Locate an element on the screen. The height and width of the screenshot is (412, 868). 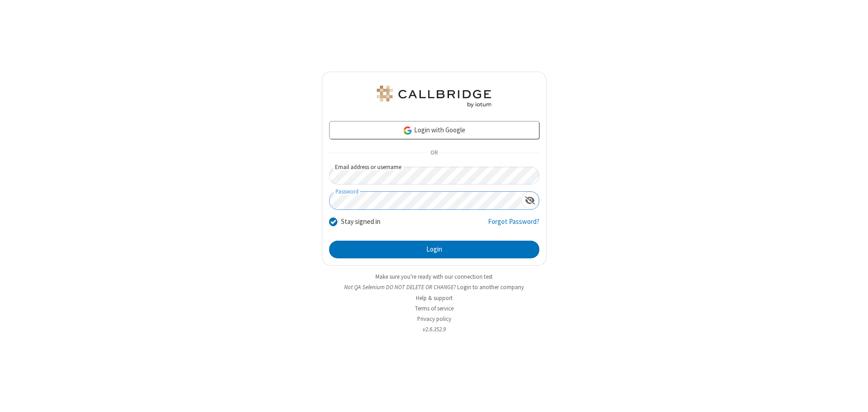
a: Privacy policy is located at coordinates (434, 318).